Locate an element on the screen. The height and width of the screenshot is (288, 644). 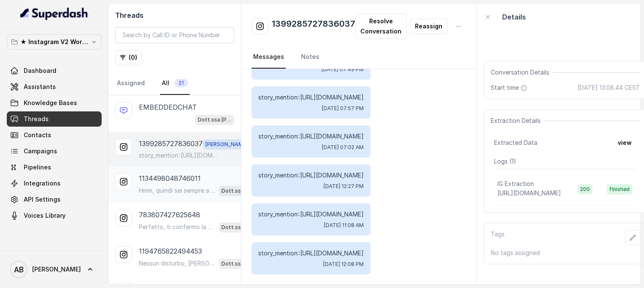
h2: Threads is located at coordinates (174, 15).